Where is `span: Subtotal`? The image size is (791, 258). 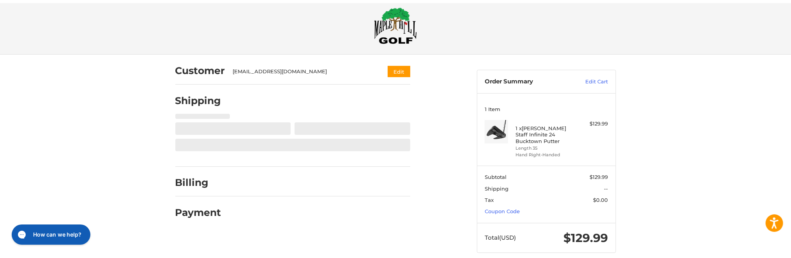 span: Subtotal is located at coordinates (496, 174).